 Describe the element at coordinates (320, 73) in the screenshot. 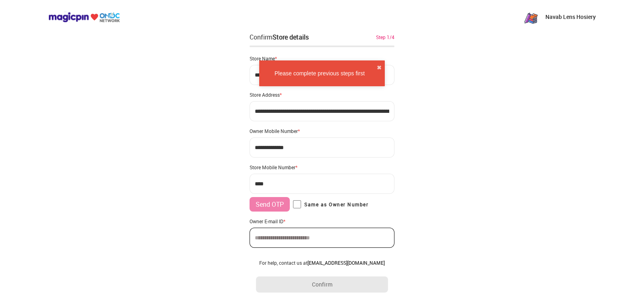

I see `div: Please complete previous steps first` at that location.